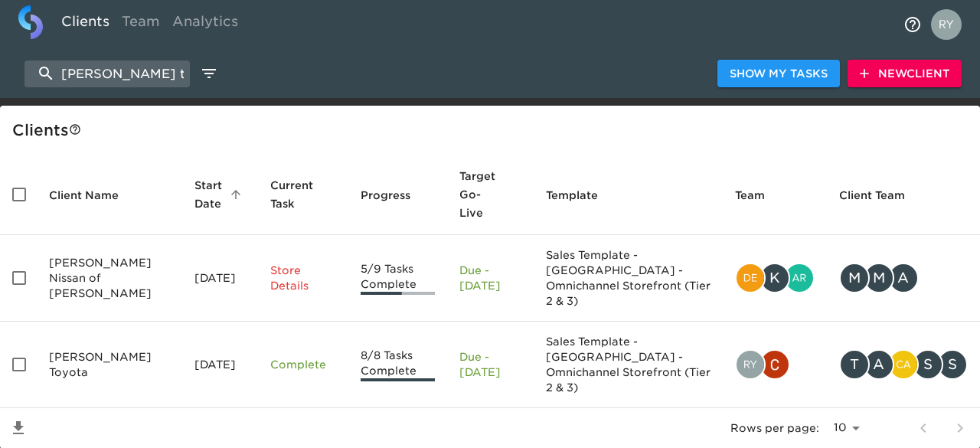 The height and width of the screenshot is (448, 980). Describe the element at coordinates (904, 364) in the screenshot. I see `div: tnieves@hoovertoyota.com, acreveling@chumneyads.com, catherine.manisharaj@cdk.com, speeples@hoove...` at that location.